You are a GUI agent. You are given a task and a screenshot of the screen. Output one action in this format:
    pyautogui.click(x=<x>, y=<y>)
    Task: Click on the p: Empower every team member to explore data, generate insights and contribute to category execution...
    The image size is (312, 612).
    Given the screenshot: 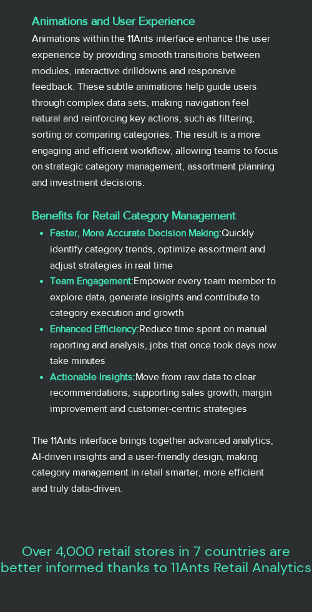 What is the action you would take?
    pyautogui.click(x=165, y=297)
    